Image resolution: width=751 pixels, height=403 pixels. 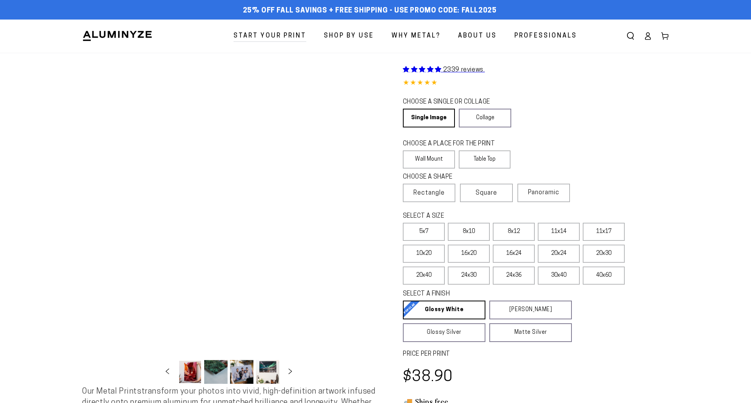 I want to click on label: 40x60, so click(x=604, y=276).